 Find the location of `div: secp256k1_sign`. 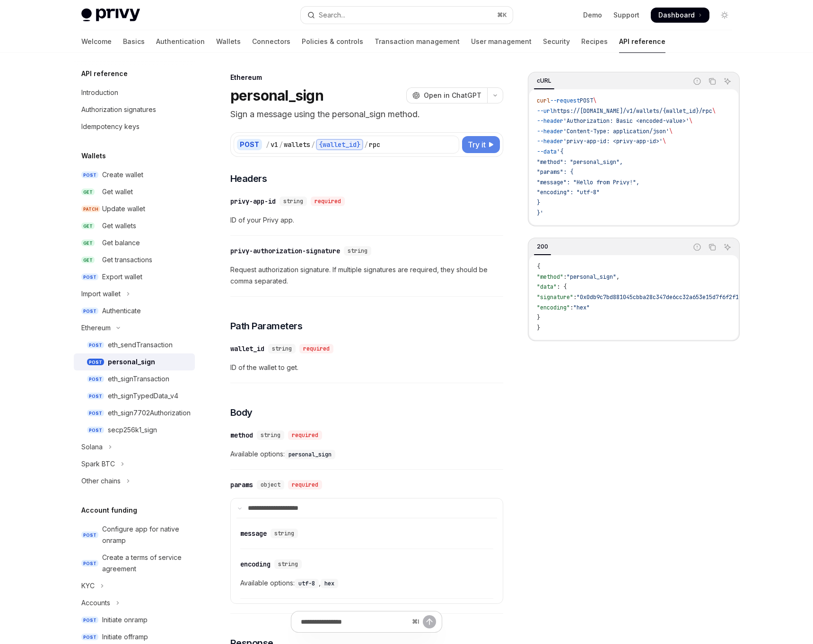

div: secp256k1_sign is located at coordinates (132, 430).